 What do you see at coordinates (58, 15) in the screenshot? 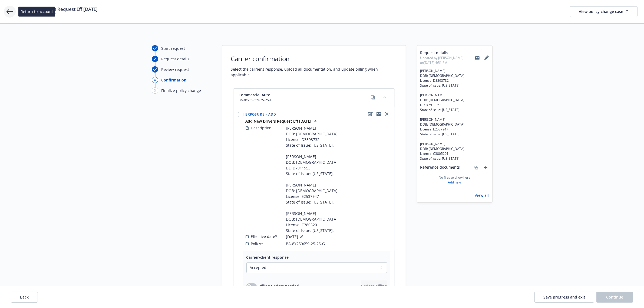
I see `span: Cold Temp Solutions LLC` at bounding box center [58, 15].